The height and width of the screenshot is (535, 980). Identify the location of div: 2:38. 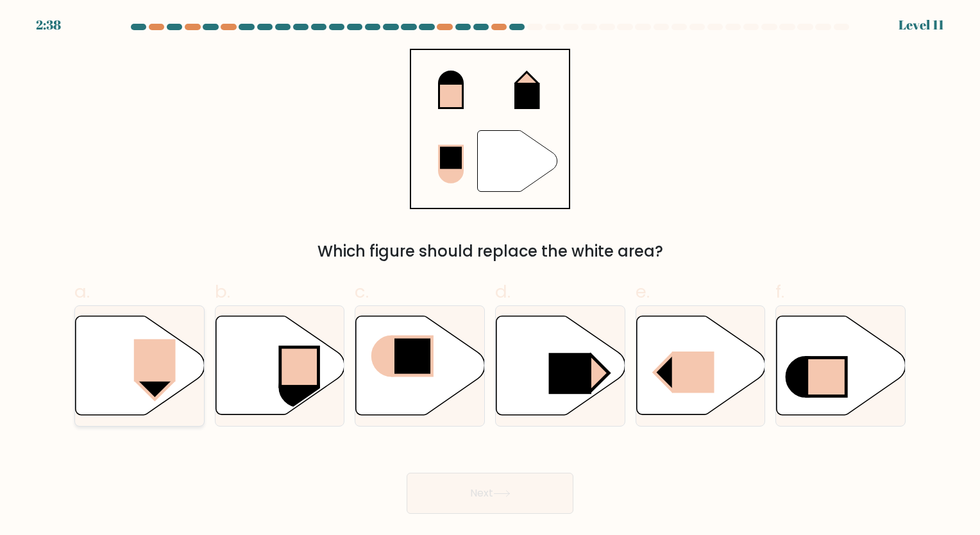
(48, 25).